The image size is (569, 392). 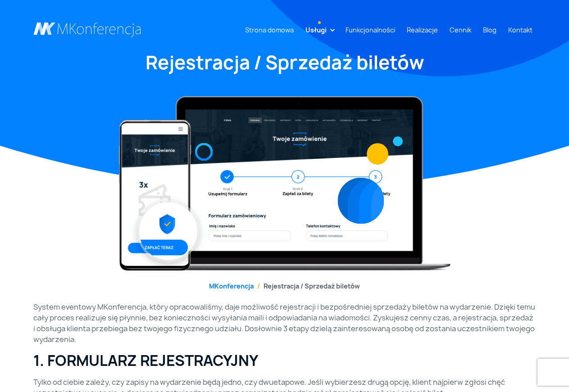 I want to click on a: Strona domowa, so click(x=269, y=30).